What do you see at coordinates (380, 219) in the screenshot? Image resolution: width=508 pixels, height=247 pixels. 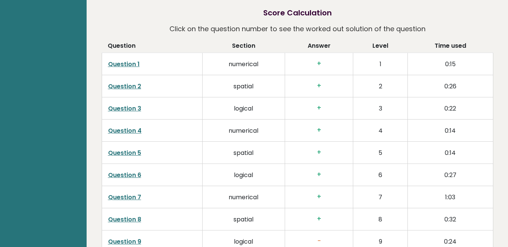 I see `td: 8` at bounding box center [380, 219].